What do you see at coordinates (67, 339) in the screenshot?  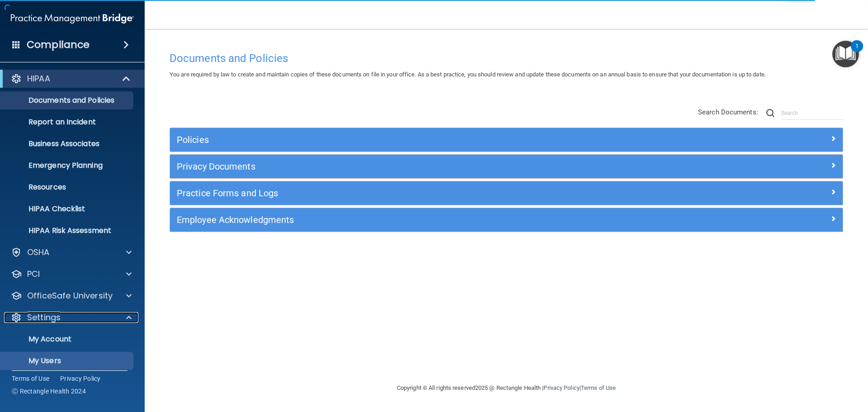 I see `p: My Account` at bounding box center [67, 339].